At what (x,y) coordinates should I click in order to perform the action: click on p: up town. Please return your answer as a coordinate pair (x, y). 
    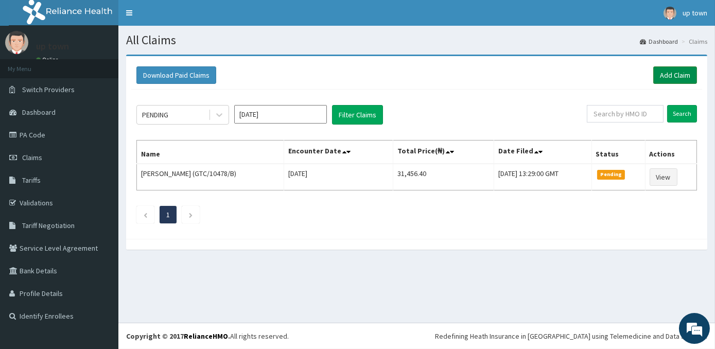
    Looking at the image, I should click on (53, 46).